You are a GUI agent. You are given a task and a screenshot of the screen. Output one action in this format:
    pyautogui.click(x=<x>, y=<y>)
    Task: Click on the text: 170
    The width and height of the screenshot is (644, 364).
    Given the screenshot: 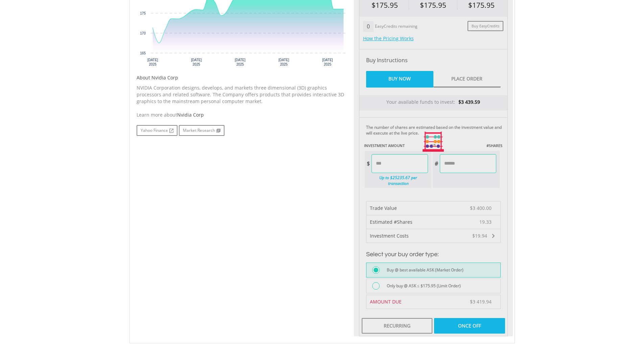 What is the action you would take?
    pyautogui.click(x=143, y=33)
    